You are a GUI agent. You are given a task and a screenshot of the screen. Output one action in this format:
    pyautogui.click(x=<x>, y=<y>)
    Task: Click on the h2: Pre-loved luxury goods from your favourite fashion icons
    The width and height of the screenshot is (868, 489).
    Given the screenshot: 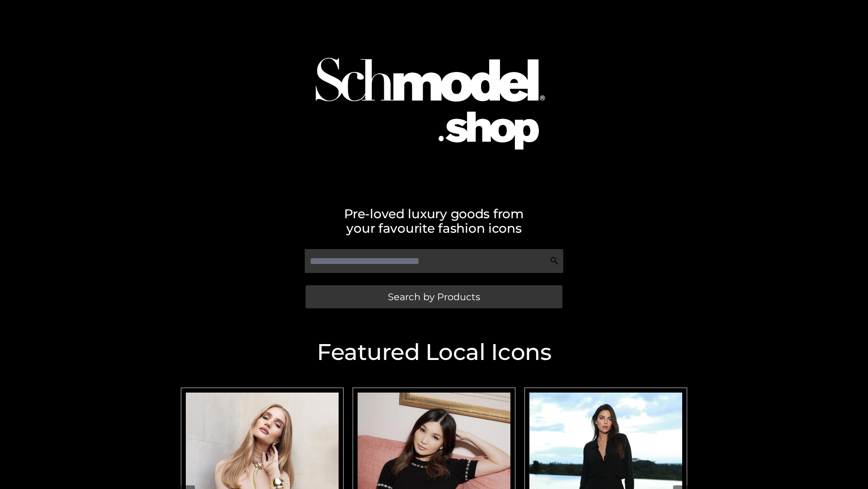 What is the action you would take?
    pyautogui.click(x=434, y=221)
    